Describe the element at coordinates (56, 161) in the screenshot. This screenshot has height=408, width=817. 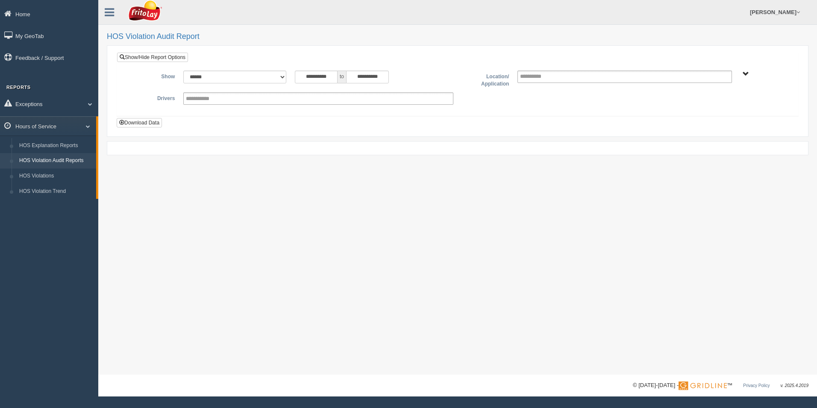
I see `a: HOS Violation Audit Reports` at that location.